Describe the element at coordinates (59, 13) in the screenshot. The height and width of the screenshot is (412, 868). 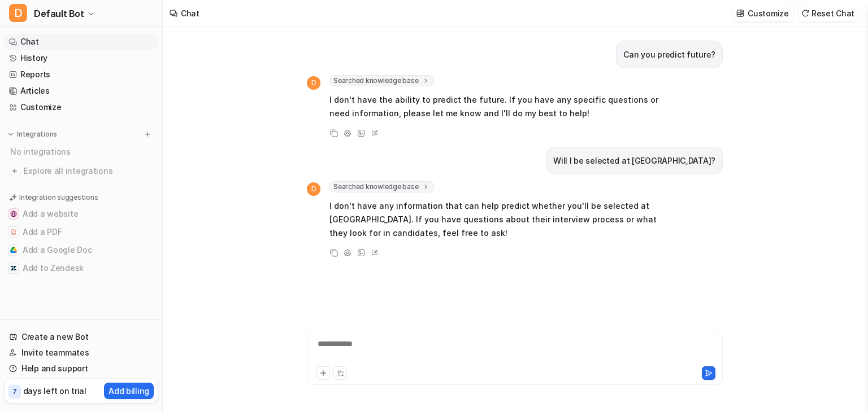
I see `span: Default Bot` at that location.